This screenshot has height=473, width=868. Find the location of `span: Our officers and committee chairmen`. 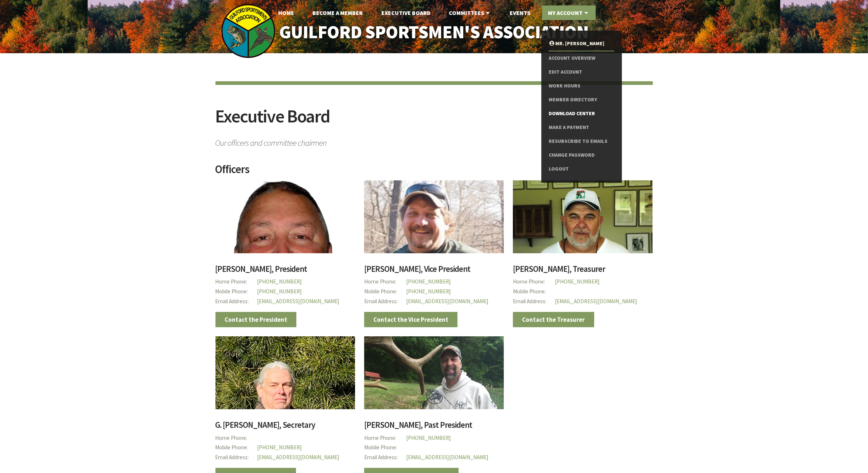

span: Our officers and committee chairmen is located at coordinates (434, 141).